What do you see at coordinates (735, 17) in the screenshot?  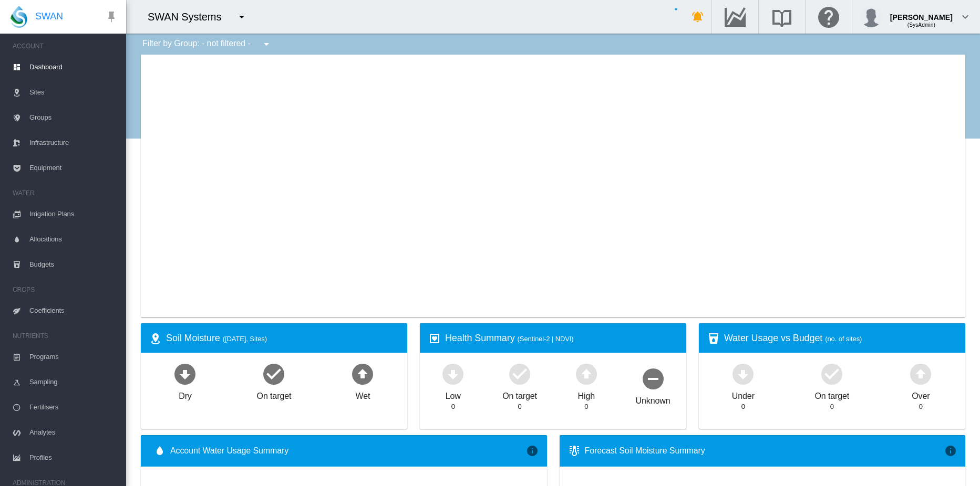 I see `md-icon: Go to the Data Hub` at bounding box center [735, 17].